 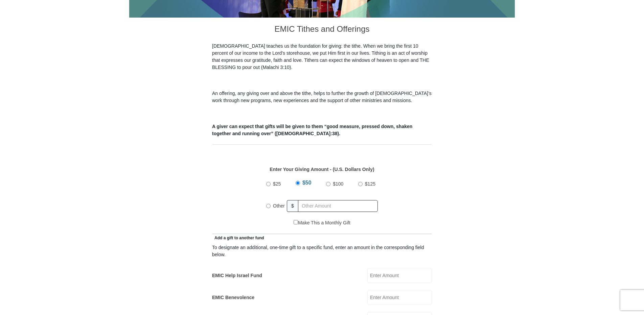 What do you see at coordinates (307, 182) in the screenshot?
I see `span: $50` at bounding box center [307, 182].